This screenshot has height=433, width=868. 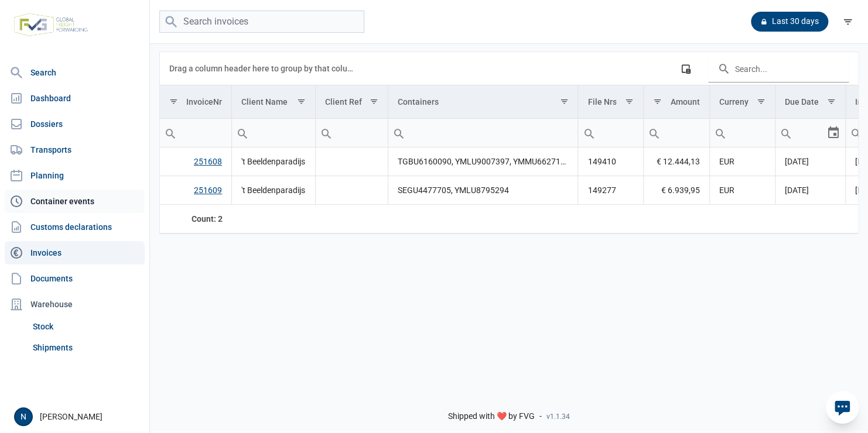 I want to click on input: Search invoices, so click(x=262, y=21).